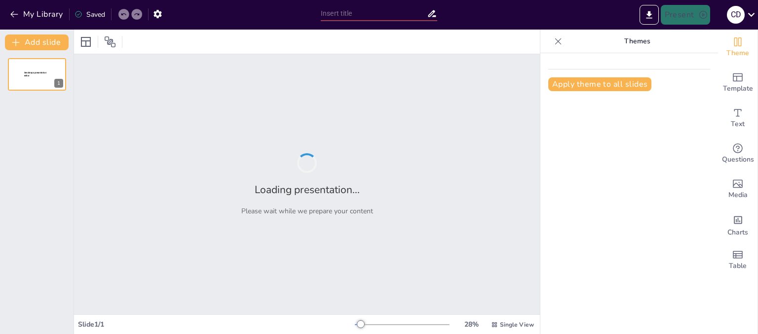 The height and width of the screenshot is (334, 758). What do you see at coordinates (738, 225) in the screenshot?
I see `div: Add charts and graphs` at bounding box center [738, 225].